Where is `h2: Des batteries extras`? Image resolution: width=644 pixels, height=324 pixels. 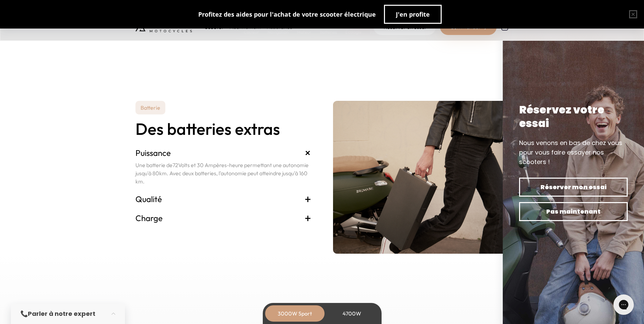
h2: Des batteries extras is located at coordinates (223, 128).